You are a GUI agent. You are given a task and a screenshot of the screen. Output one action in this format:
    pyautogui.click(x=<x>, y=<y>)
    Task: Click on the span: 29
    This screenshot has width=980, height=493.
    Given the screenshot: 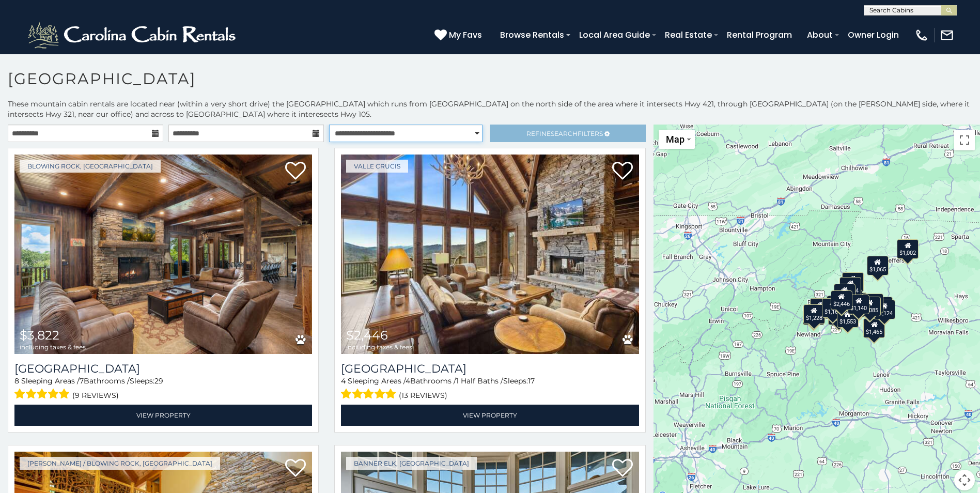 What is the action you would take?
    pyautogui.click(x=159, y=381)
    